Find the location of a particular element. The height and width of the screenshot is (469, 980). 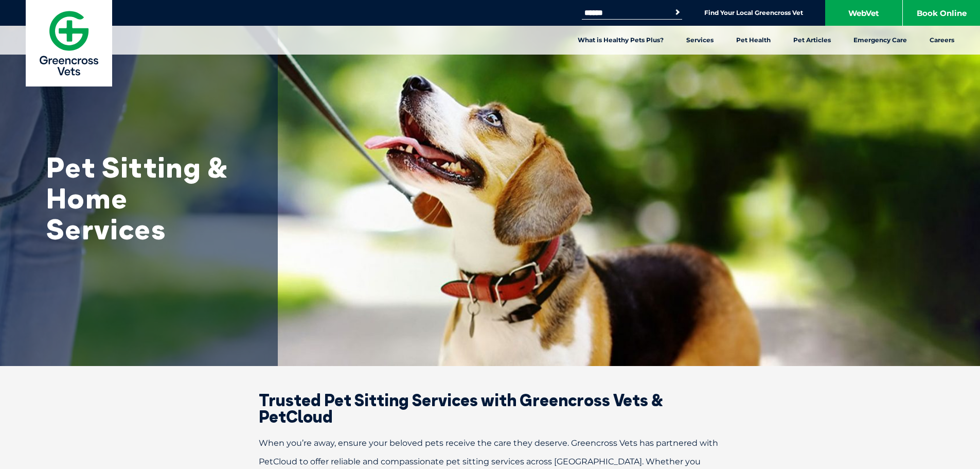

a: Pet Health is located at coordinates (753, 40).